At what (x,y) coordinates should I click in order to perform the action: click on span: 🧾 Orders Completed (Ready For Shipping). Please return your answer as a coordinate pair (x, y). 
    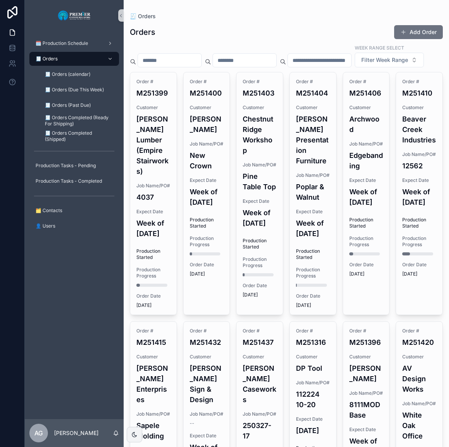
    Looking at the image, I should click on (78, 121).